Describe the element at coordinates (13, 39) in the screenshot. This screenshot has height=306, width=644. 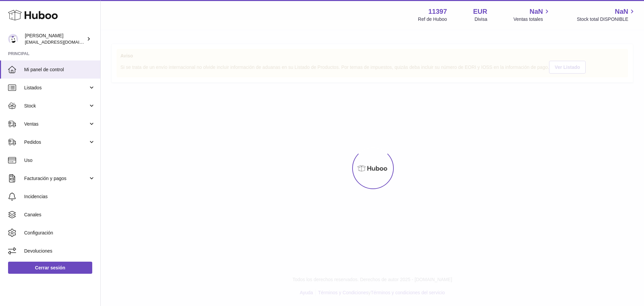
I see `img: info@luckybur.com` at that location.